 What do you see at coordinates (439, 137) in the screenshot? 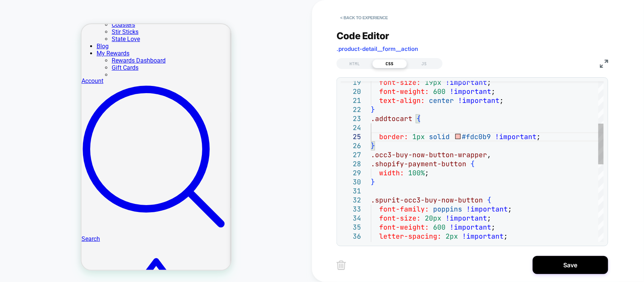
I see `span: solid` at bounding box center [439, 137].